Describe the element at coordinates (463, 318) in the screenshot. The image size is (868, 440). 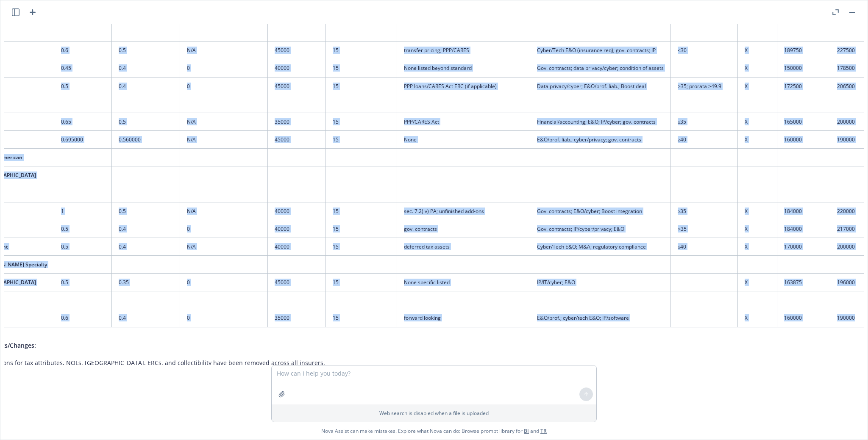
I see `td: forward looking` at that location.